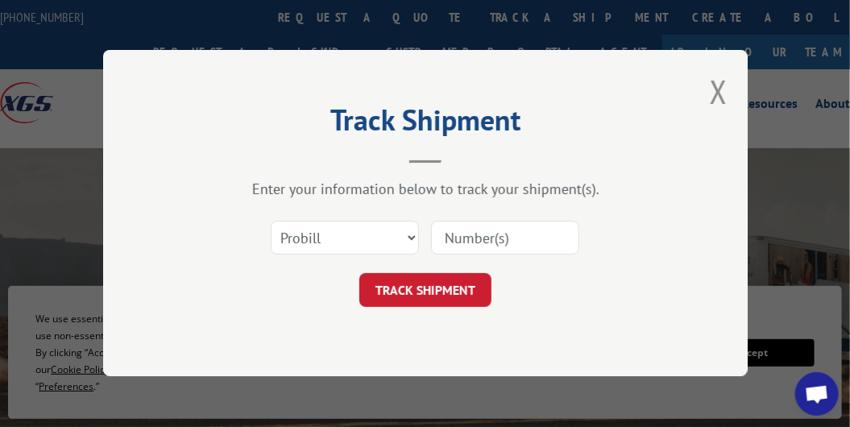 Image resolution: width=850 pixels, height=427 pixels. What do you see at coordinates (426, 291) in the screenshot?
I see `button: TRACK SHIPMENT` at bounding box center [426, 291].